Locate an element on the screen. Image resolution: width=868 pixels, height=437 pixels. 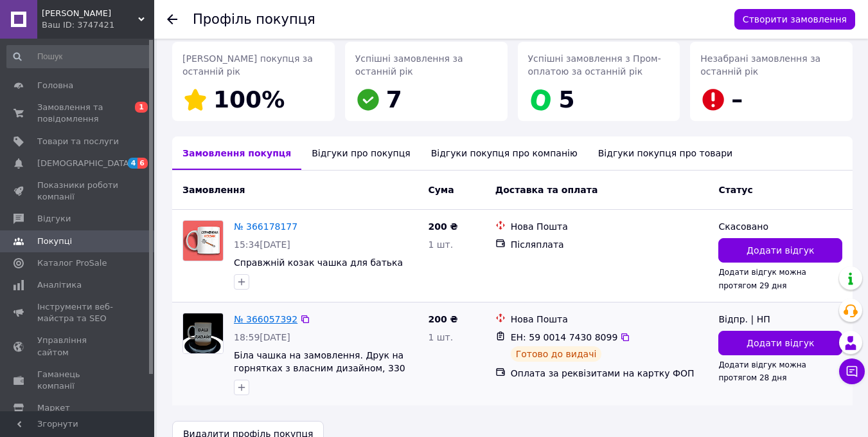
a: Біла чашка на замовлення. Друк на горнятках з власним дизайном, 330 мл. is located at coordinates (319, 368).